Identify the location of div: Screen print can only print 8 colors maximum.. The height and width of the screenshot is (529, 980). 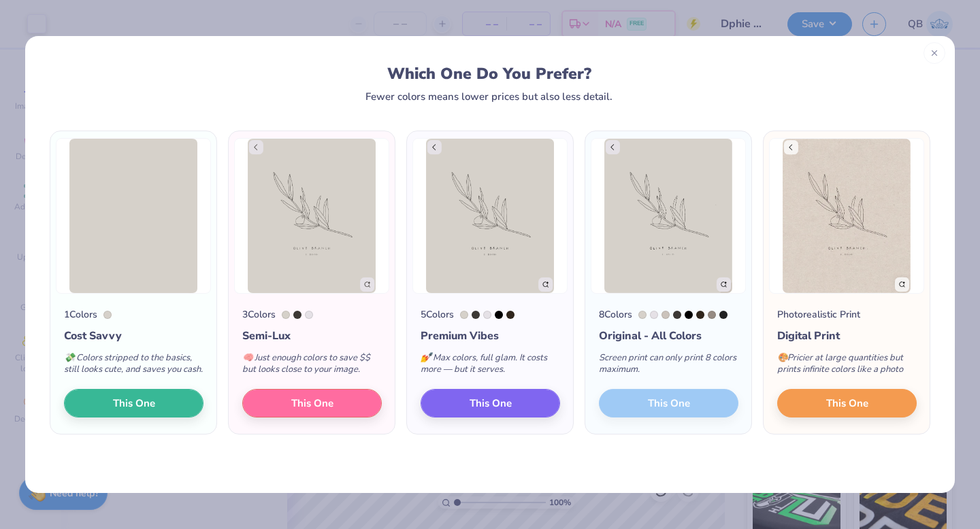
(668, 367).